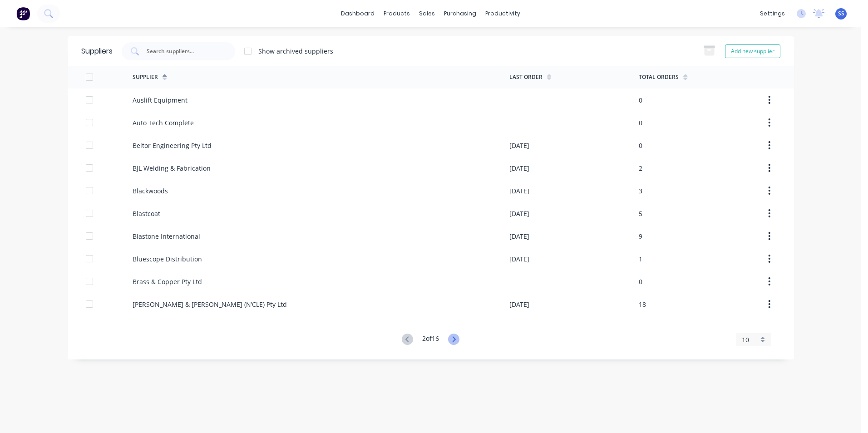  Describe the element at coordinates (358, 14) in the screenshot. I see `a: dashboard` at that location.